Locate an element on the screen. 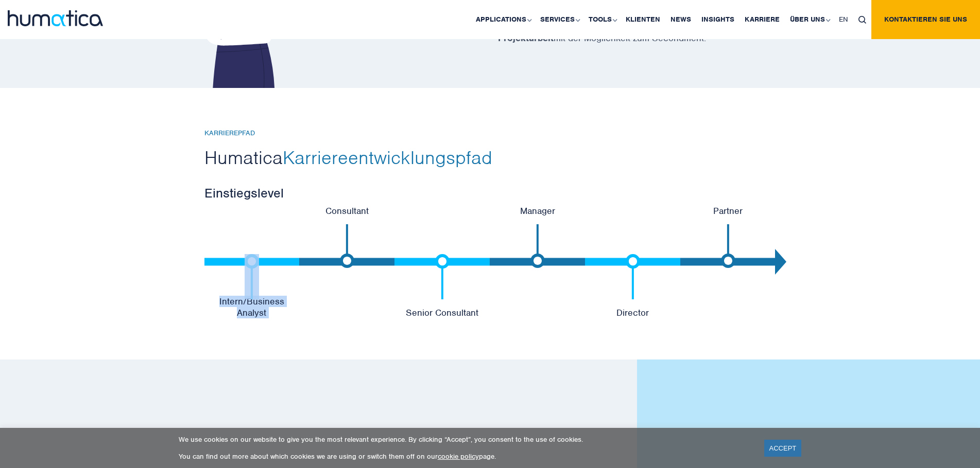 This screenshot has height=468, width=980. h6: Karrierepfad is located at coordinates (490, 133).